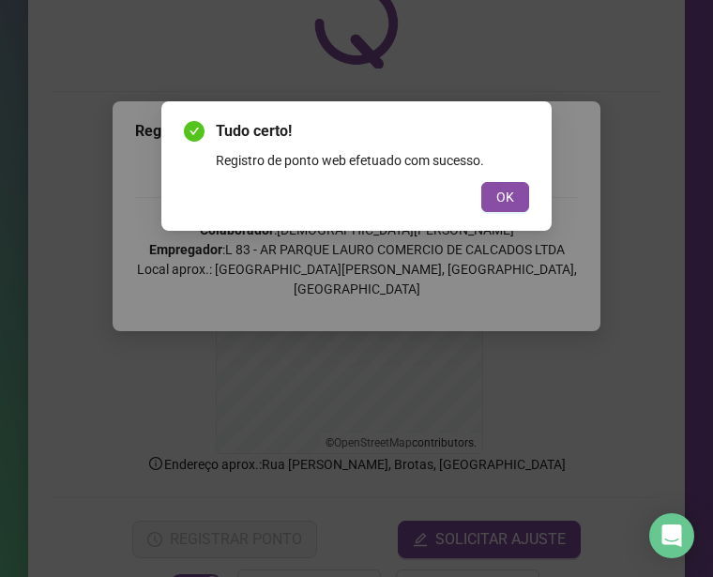  I want to click on span: check-circle, so click(194, 131).